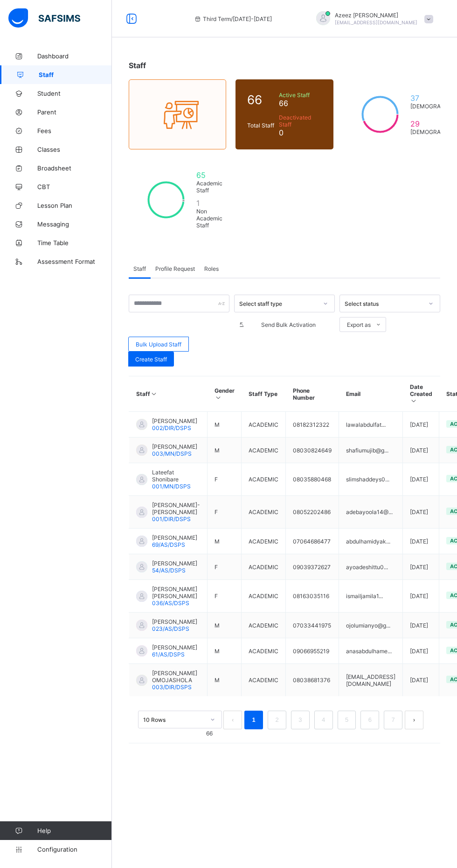  I want to click on td: 09039372627, so click(313, 567).